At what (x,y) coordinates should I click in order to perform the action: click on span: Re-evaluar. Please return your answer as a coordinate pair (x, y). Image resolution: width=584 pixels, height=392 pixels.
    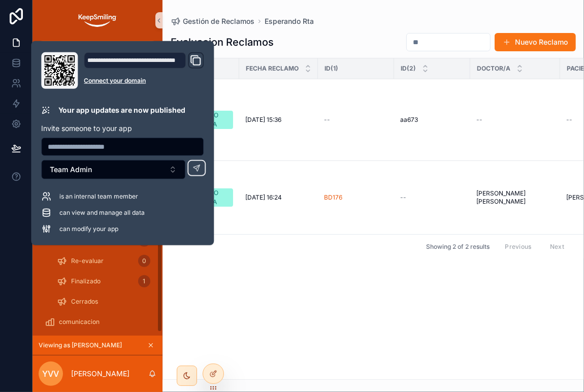
    Looking at the image, I should click on (88, 261).